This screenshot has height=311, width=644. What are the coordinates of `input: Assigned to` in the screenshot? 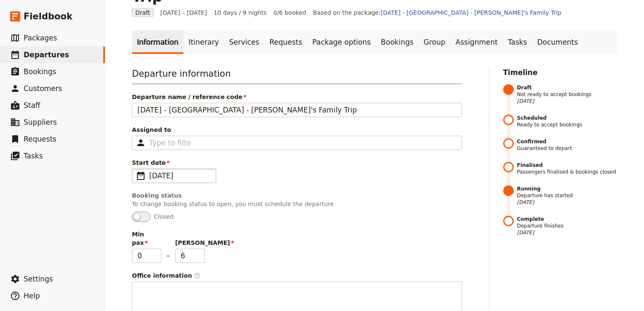 It's located at (170, 143).